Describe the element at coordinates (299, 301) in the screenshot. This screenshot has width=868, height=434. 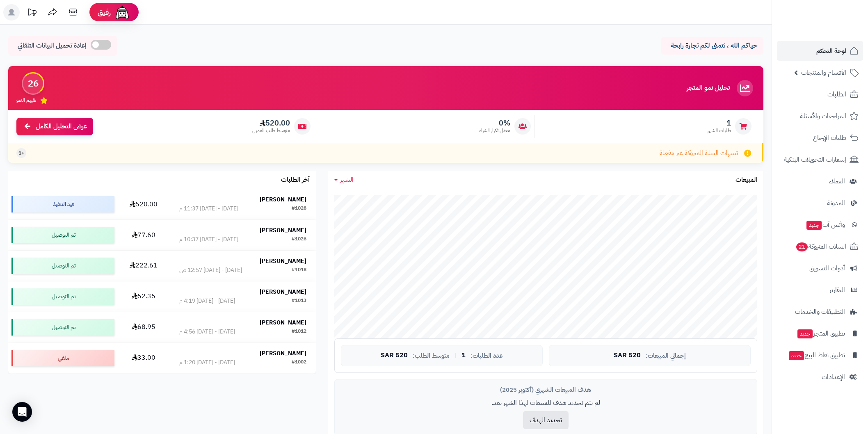
I see `div: #1013` at that location.